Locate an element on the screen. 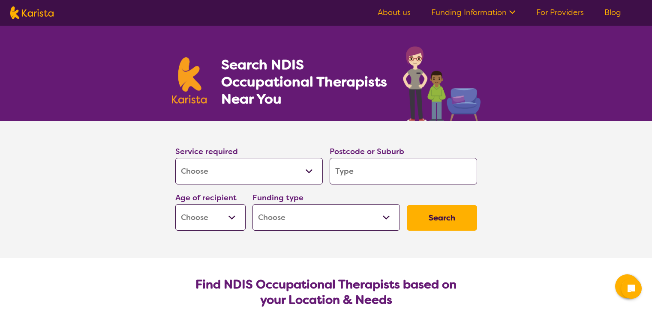  button: Channel Menu is located at coordinates (627, 287).